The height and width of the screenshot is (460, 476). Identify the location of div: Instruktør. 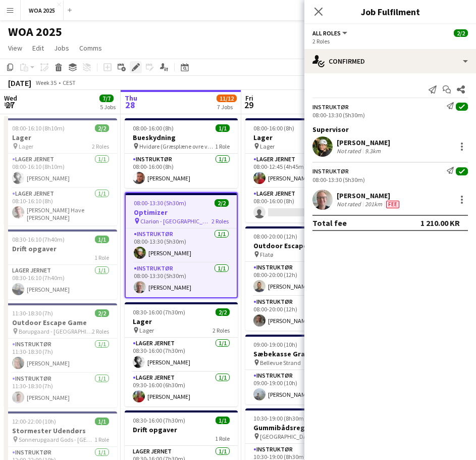
(331, 107).